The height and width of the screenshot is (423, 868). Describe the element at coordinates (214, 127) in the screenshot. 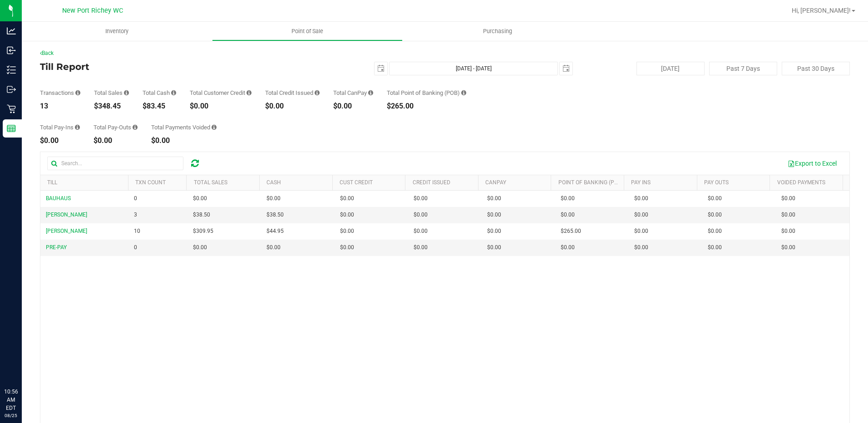

I see `i: Sum of all voided payment transaction amounts (excluding tips and transaction fees) within the da...` at that location.